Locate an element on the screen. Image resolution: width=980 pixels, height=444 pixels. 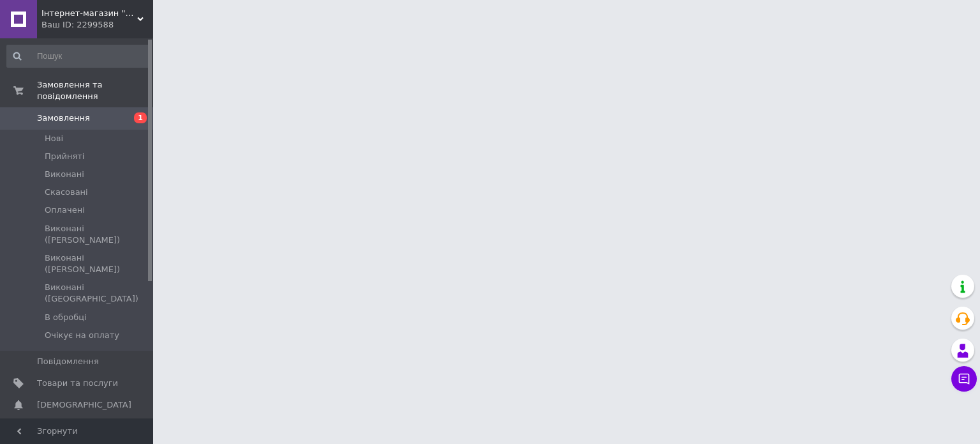
span: В обробці is located at coordinates (66, 318).